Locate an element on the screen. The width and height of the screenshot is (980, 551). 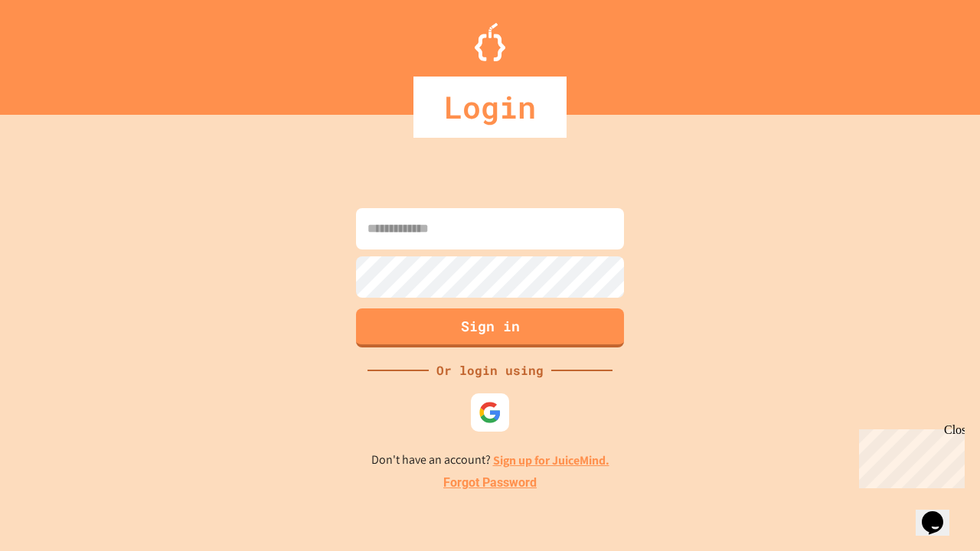
div: Chat with us now!Close is located at coordinates (56, 51).